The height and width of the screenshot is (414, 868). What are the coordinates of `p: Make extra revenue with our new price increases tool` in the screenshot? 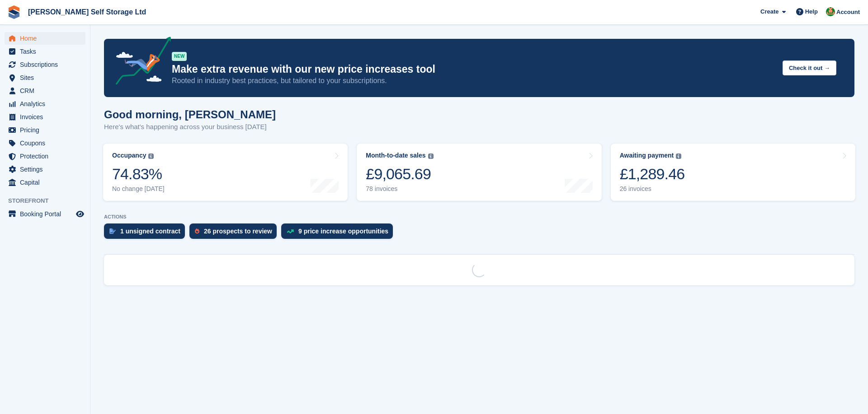 It's located at (473, 69).